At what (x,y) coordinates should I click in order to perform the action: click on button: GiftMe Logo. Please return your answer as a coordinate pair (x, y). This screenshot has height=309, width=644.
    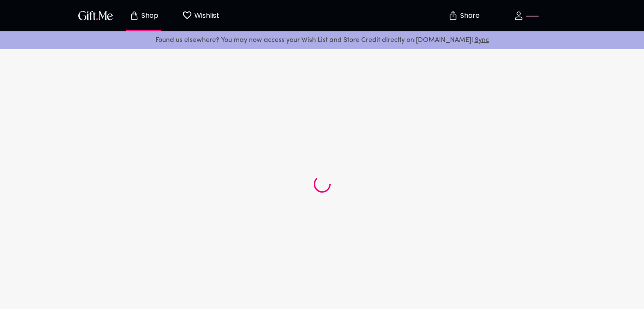
    Looking at the image, I should click on (96, 16).